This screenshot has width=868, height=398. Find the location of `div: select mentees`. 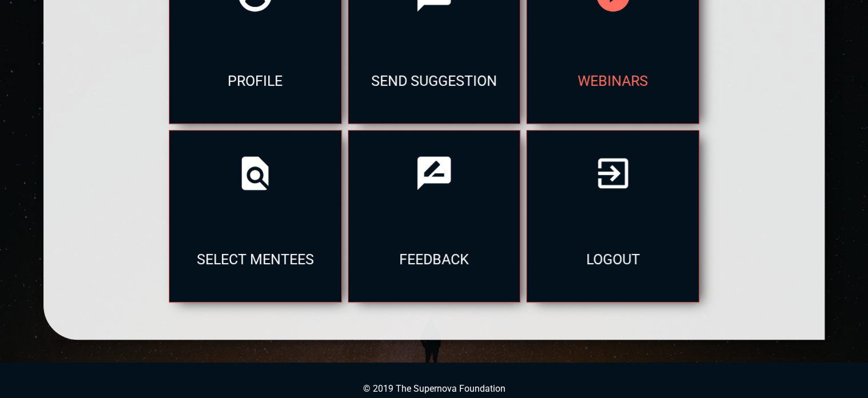

div: select mentees is located at coordinates (255, 259).